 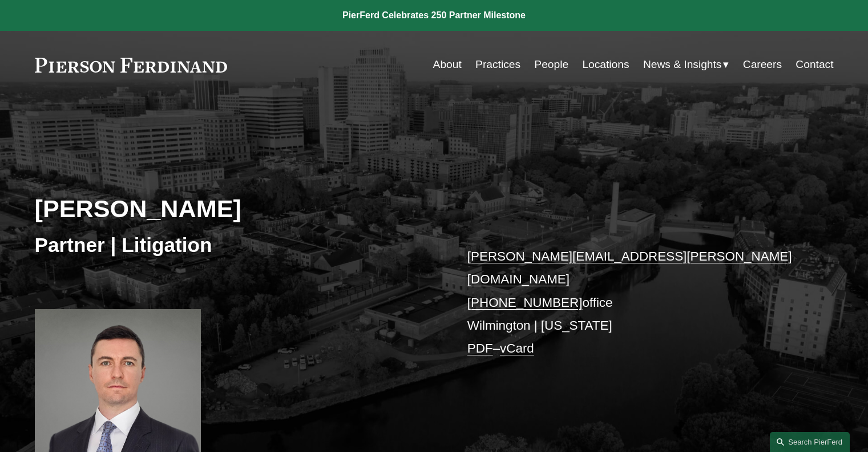 I want to click on a: Search this site, so click(x=810, y=442).